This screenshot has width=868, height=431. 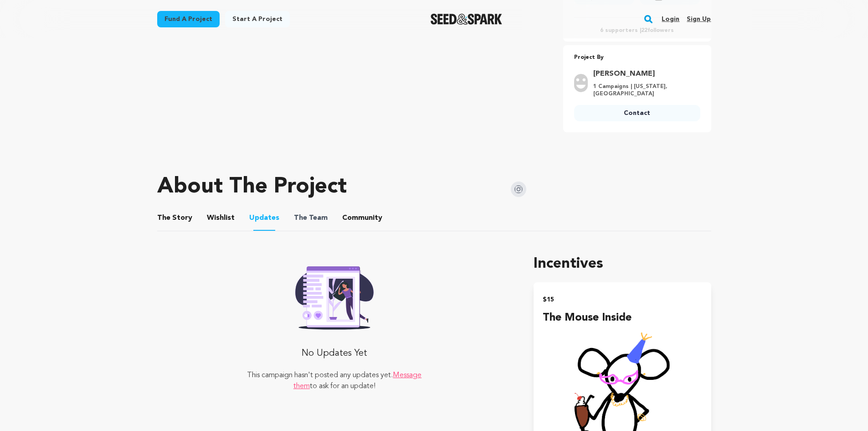 What do you see at coordinates (252, 187) in the screenshot?
I see `h1: About The Project` at bounding box center [252, 187].